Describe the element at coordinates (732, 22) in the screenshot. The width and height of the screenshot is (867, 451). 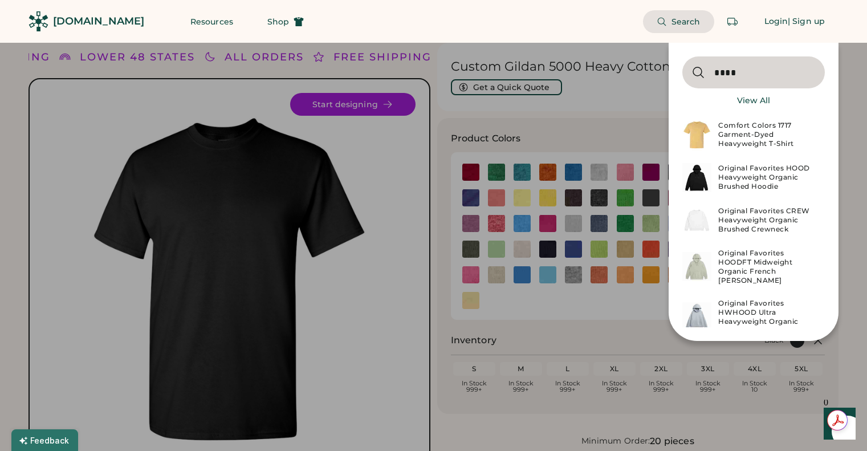
I see `button: Retrieve an order` at that location.